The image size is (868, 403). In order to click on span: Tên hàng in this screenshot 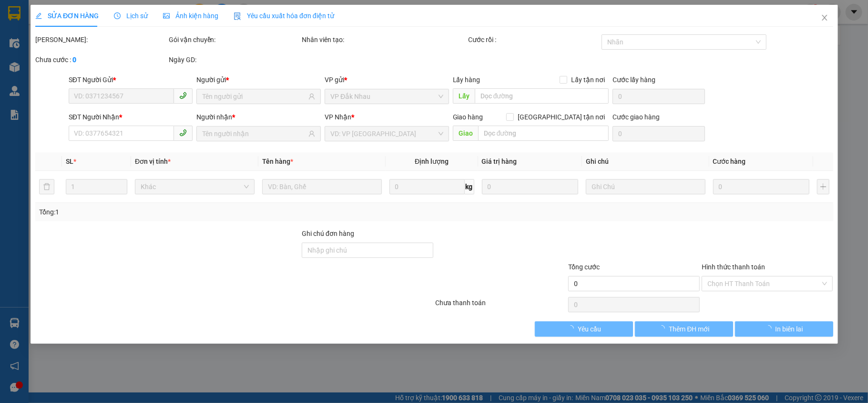, I will do `click(277, 161)`.